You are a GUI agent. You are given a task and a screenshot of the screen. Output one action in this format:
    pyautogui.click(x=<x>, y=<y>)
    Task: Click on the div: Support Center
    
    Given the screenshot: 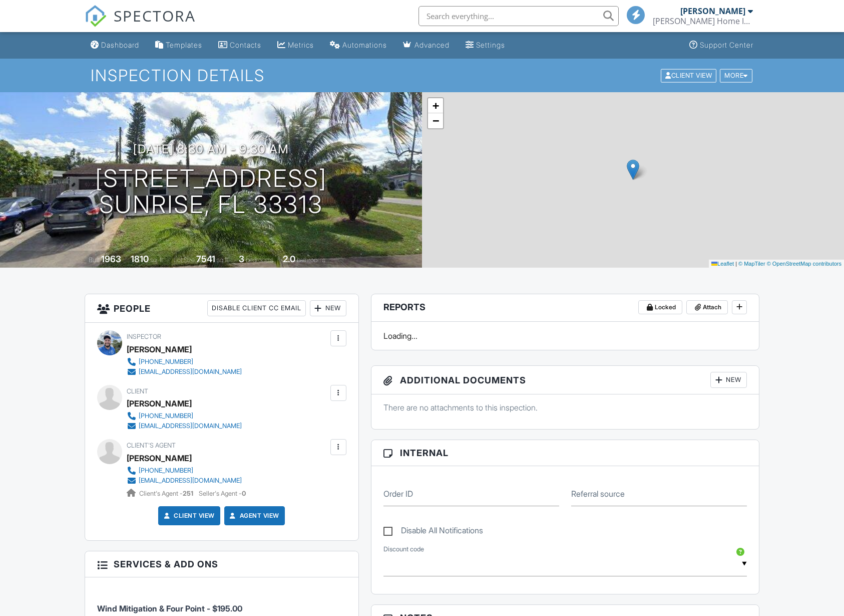 What is the action you would take?
    pyautogui.click(x=727, y=44)
    